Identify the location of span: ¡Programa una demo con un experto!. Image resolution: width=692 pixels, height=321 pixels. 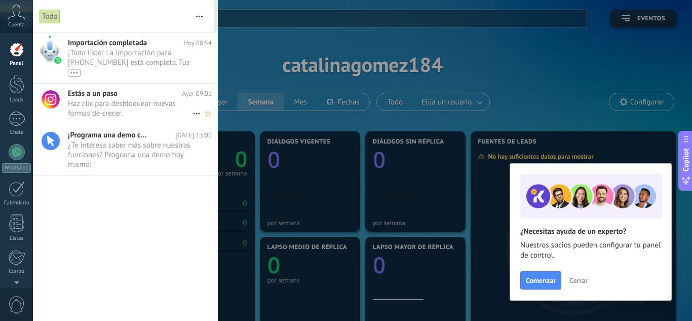
(108, 135).